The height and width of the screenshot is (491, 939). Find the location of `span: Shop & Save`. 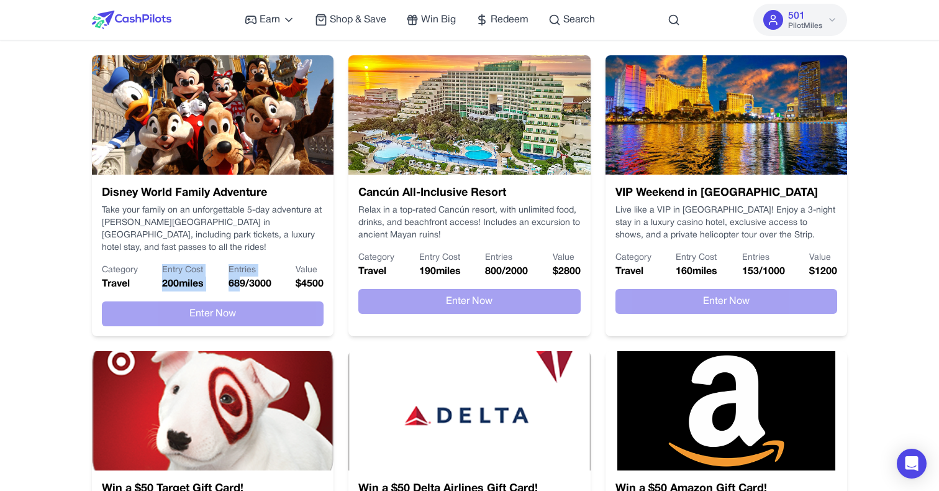

span: Shop & Save is located at coordinates (358, 20).